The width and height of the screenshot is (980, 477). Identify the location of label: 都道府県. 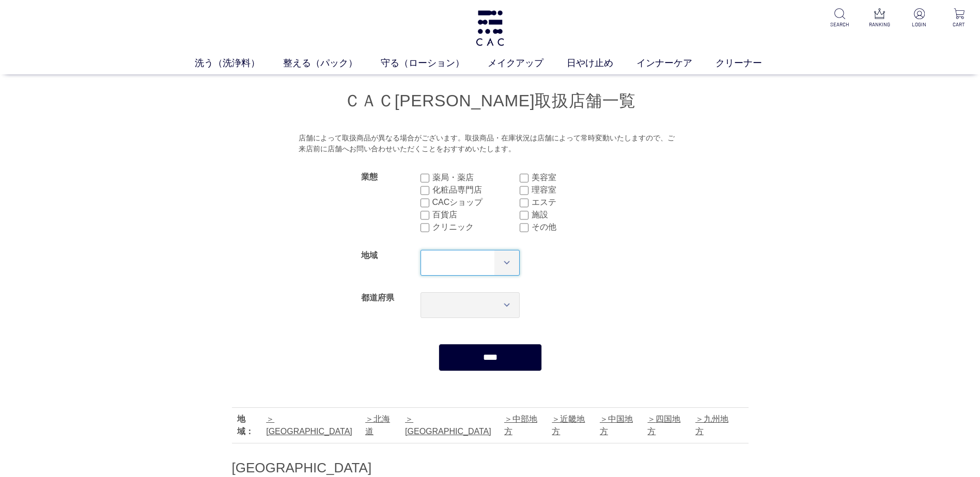
(377, 297).